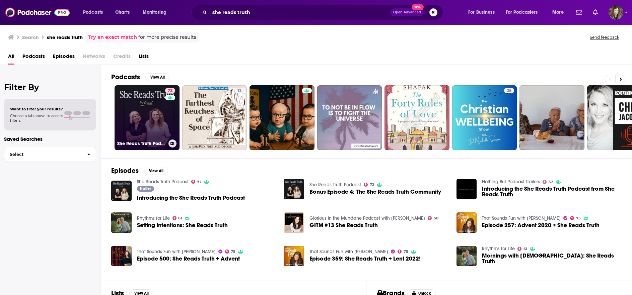 This screenshot has height=295, width=632. Describe the element at coordinates (294, 223) in the screenshot. I see `img: GITM #13 She Reads Truth` at that location.